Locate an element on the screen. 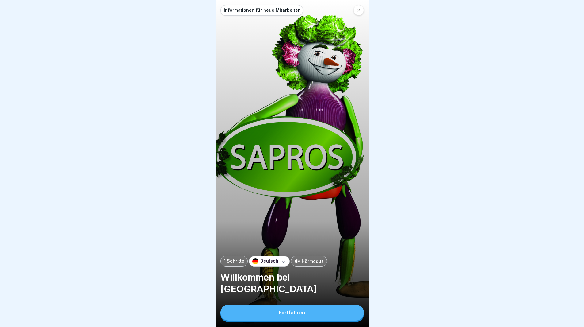 The height and width of the screenshot is (327, 584). p: 1 Schritte is located at coordinates (234, 261).